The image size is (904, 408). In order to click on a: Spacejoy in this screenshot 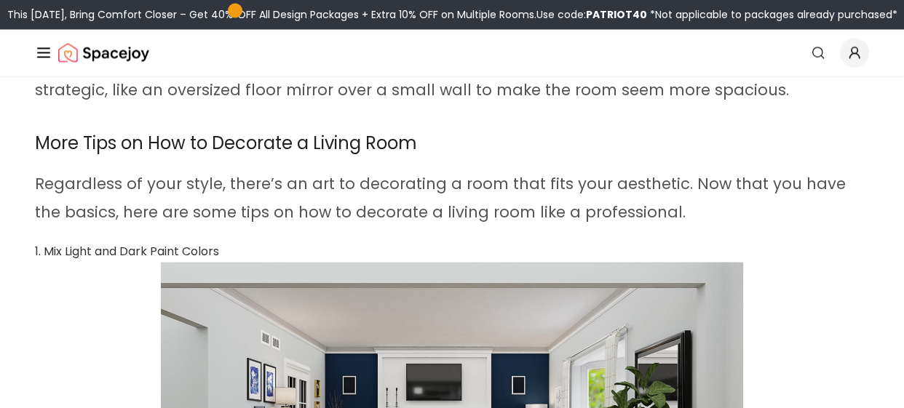, I will do `click(103, 52)`.